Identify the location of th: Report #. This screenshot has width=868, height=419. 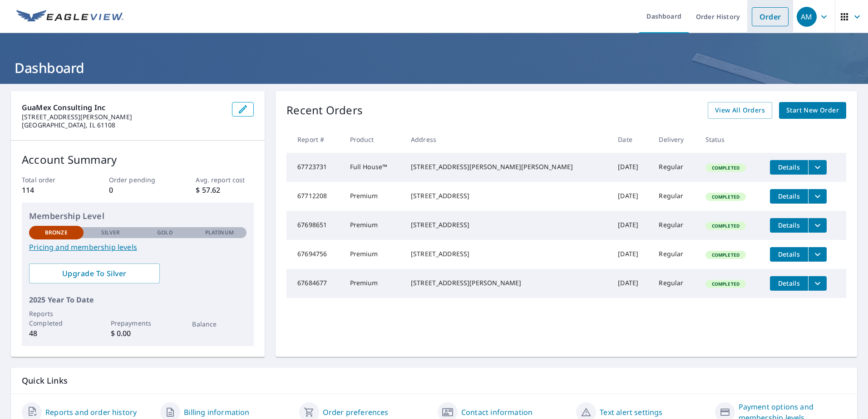
(314, 139).